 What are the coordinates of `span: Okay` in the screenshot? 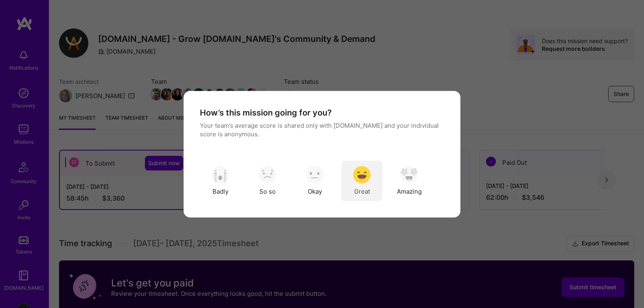 It's located at (315, 192).